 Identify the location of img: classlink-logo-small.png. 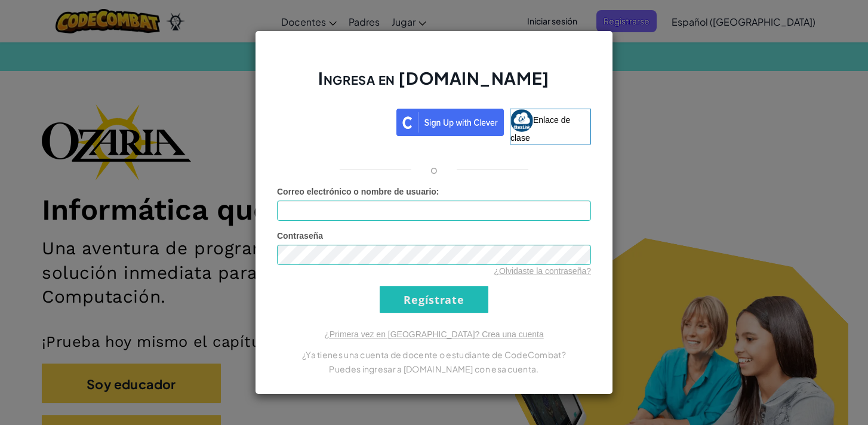
(522, 121).